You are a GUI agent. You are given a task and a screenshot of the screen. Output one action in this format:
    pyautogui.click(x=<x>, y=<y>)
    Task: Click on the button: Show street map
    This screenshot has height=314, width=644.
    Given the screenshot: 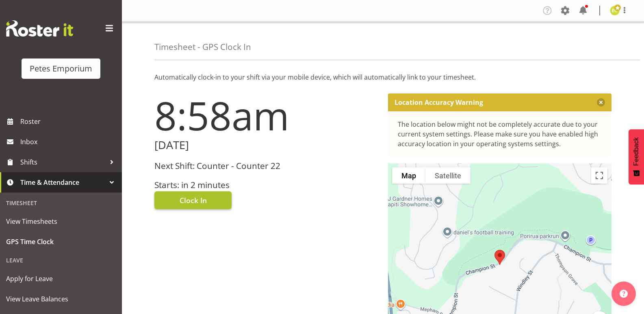 What is the action you would take?
    pyautogui.click(x=408, y=175)
    